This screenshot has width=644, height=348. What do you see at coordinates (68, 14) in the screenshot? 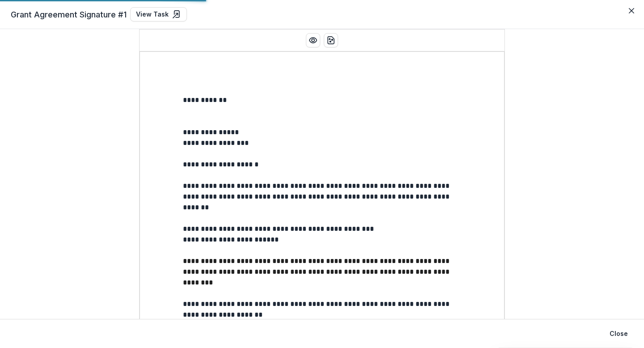
I see `span: Grant Agreement Signature #1` at bounding box center [68, 14].